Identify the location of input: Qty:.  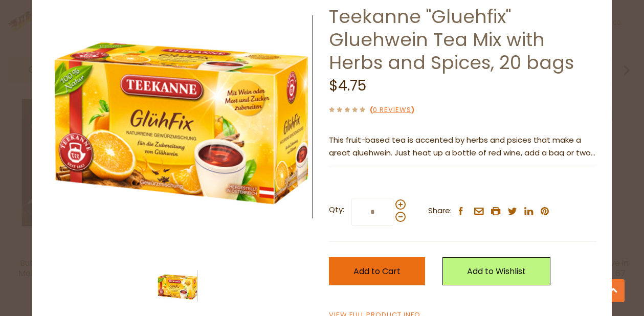
(372, 211).